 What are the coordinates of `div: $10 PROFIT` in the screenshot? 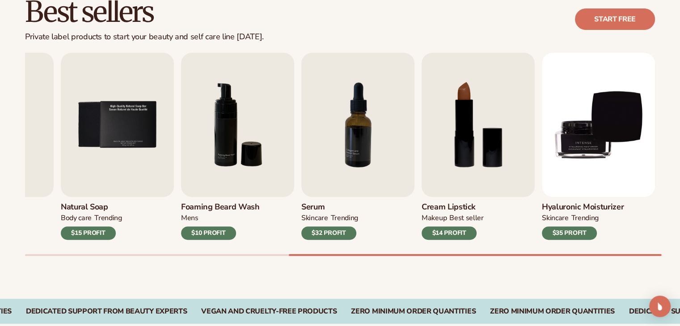 It's located at (208, 233).